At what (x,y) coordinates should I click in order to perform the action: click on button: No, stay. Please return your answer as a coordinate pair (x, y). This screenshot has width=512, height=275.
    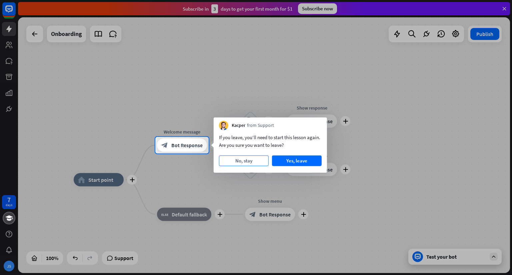
    Looking at the image, I should click on (244, 161).